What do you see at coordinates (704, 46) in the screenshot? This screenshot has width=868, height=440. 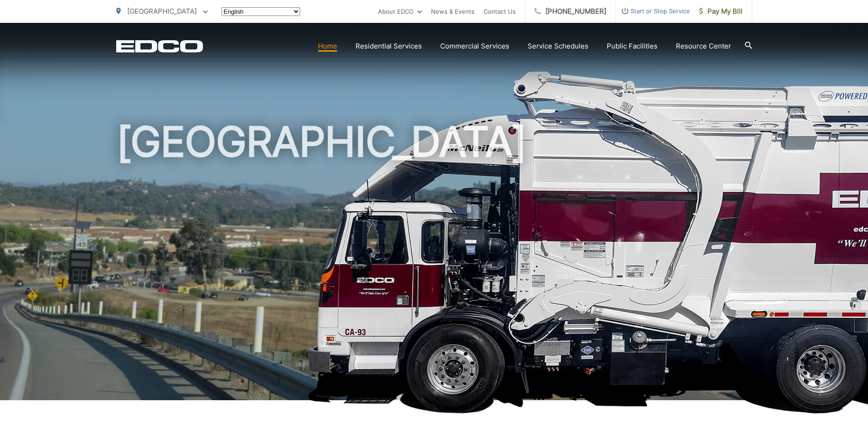 I see `a: Resource Center` at bounding box center [704, 46].